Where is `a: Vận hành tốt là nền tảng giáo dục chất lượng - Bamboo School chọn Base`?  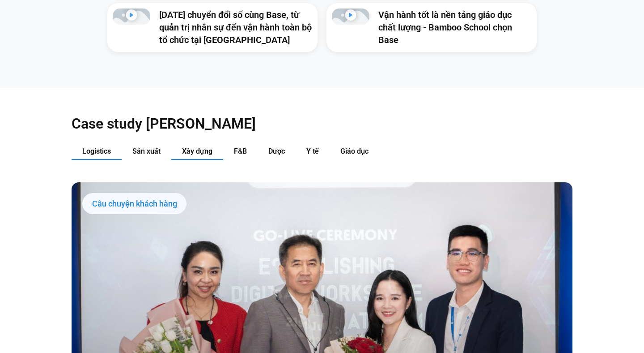 a: Vận hành tốt là nền tảng giáo dục chất lượng - Bamboo School chọn Base is located at coordinates (445, 27).